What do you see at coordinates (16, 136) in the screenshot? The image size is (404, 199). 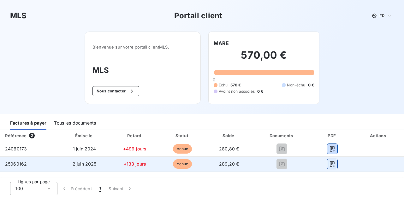 I see `div: Référence` at bounding box center [16, 136].